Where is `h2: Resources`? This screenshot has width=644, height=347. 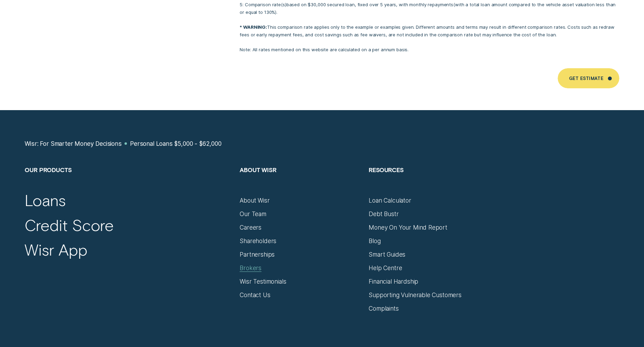
h2: Resources is located at coordinates (430, 182).